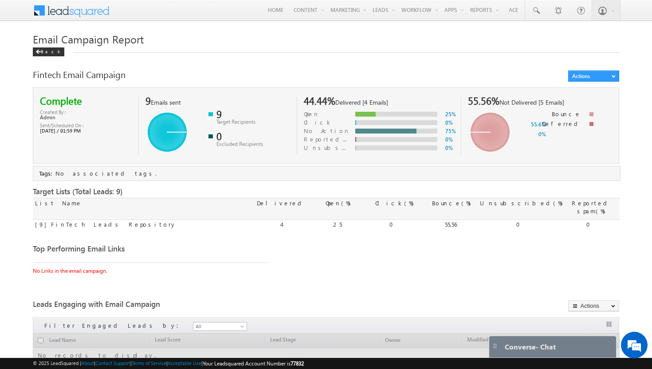 The width and height of the screenshot is (652, 369). What do you see at coordinates (48, 52) in the screenshot?
I see `div: Back` at bounding box center [48, 52].